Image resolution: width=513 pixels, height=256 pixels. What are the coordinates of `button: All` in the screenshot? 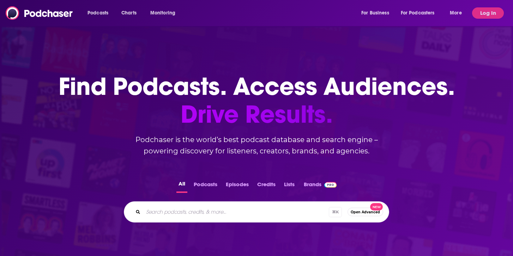 It's located at (182, 186).